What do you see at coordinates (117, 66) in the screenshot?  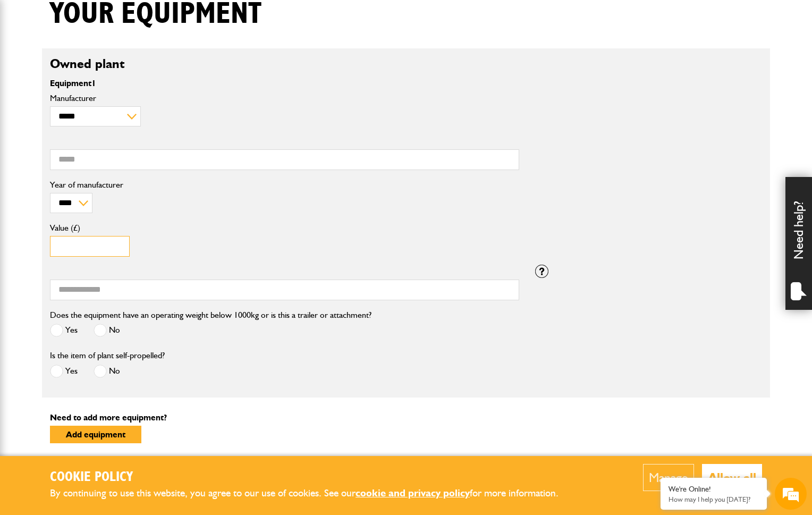 I see `div: Chat with us now` at bounding box center [117, 66].